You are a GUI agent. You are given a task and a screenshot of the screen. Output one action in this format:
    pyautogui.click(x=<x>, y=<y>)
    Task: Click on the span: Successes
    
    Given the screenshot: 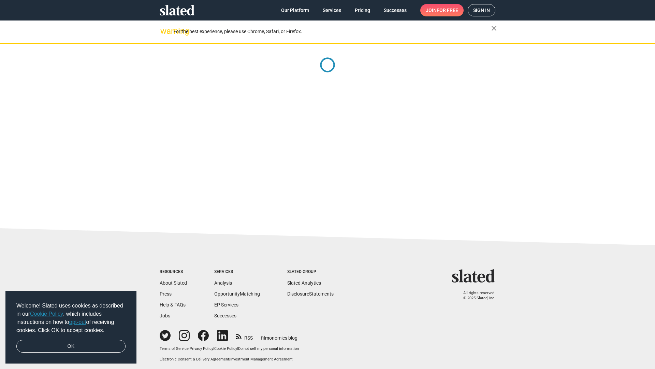 What is the action you would take?
    pyautogui.click(x=395, y=10)
    